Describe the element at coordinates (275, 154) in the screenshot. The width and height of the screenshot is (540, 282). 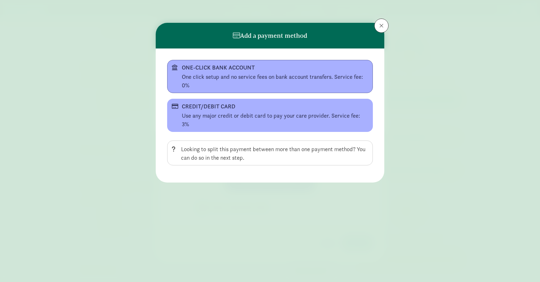
I see `div: Looking to split this payment between more than one payment method? You can do so in the next step.` at that location.